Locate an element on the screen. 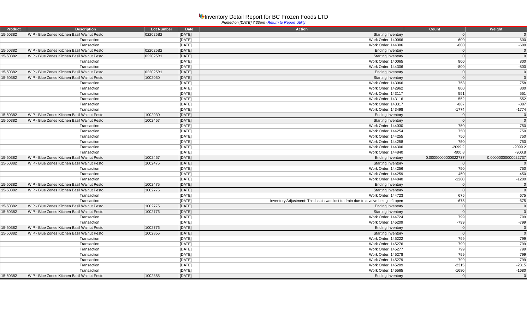 This screenshot has width=527, height=312. td: Work Order: 145277 is located at coordinates (302, 249).